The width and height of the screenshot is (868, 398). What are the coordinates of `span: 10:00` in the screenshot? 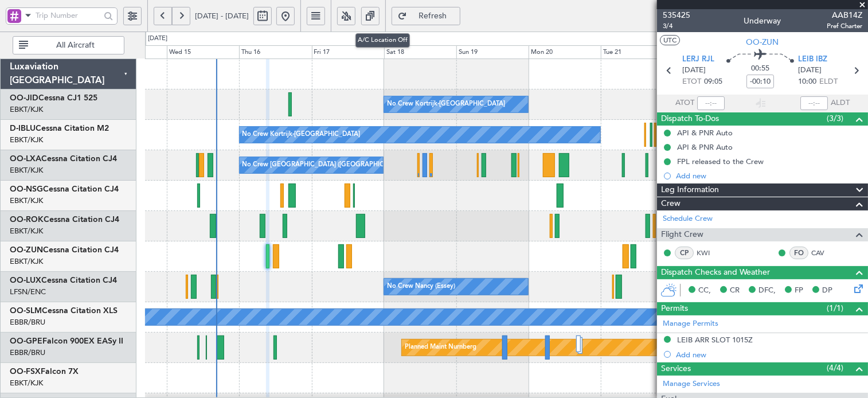 It's located at (808, 82).